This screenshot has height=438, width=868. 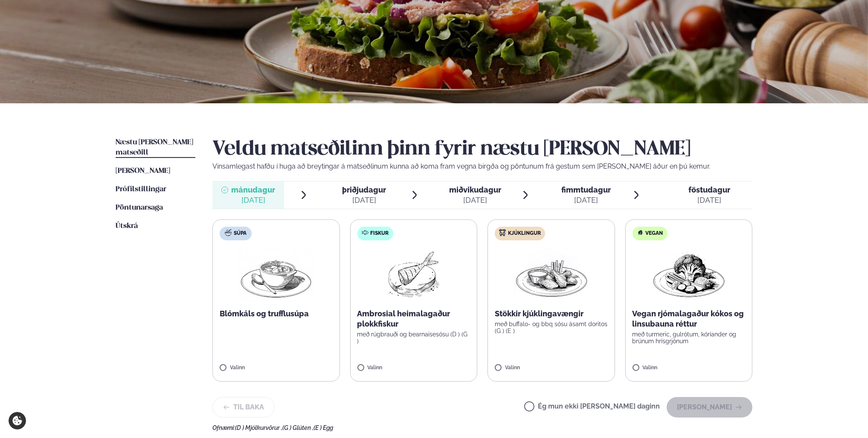 I want to click on span: Pöntunarsaga, so click(x=139, y=208).